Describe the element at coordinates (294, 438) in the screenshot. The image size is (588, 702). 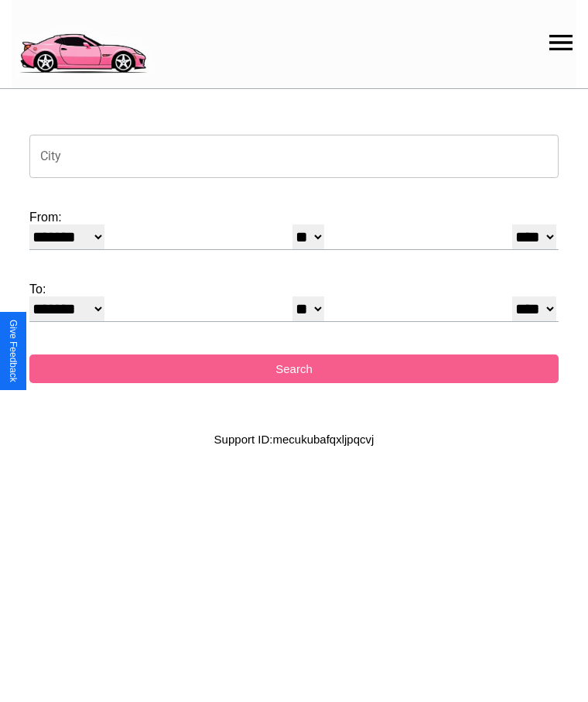
I see `p: Support ID: mecukubafqxljpqcvj` at that location.